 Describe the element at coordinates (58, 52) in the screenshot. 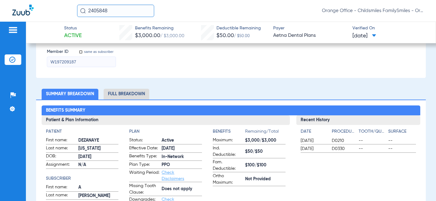

I see `span: Member ID` at that location.